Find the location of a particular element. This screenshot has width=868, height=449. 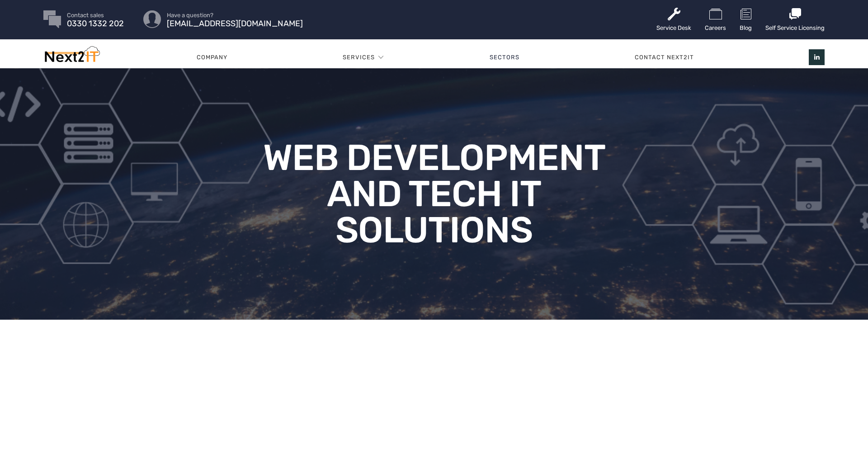

a: Sectors is located at coordinates (504, 58).